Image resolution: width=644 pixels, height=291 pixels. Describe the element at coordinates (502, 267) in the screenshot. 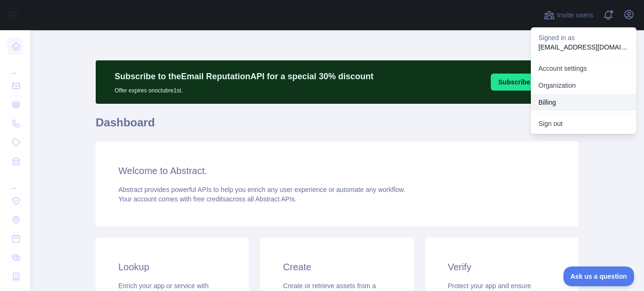

I see `h3: Verify` at that location.